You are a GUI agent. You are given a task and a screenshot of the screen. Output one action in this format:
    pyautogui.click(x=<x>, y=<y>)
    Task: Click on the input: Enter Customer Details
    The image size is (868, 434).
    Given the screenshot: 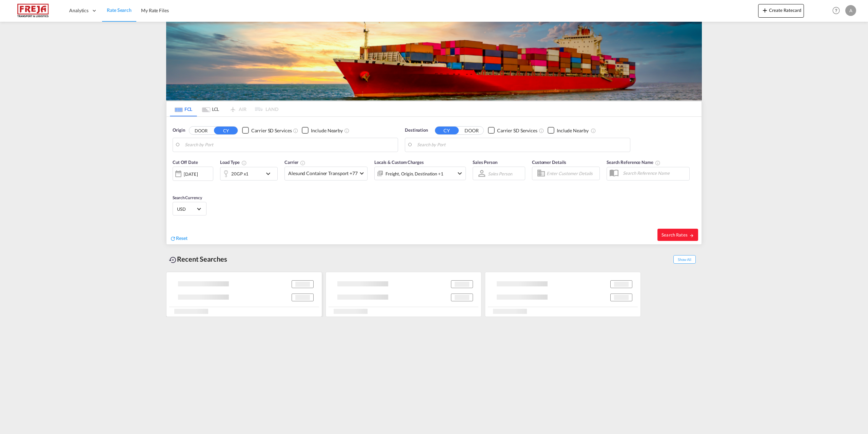 What is the action you would take?
    pyautogui.click(x=572, y=173)
    